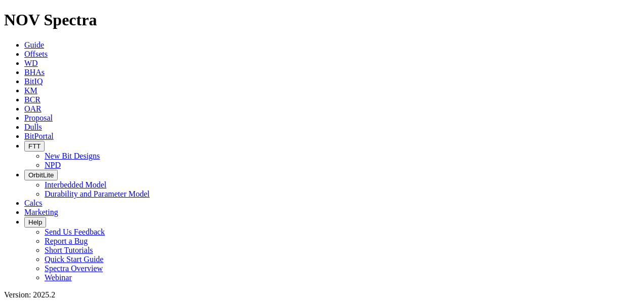  Describe the element at coordinates (322, 20) in the screenshot. I see `h1: NOV Spectra` at that location.